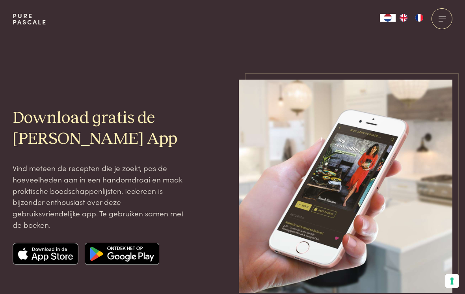 This screenshot has height=294, width=465. I want to click on a: FR, so click(419, 18).